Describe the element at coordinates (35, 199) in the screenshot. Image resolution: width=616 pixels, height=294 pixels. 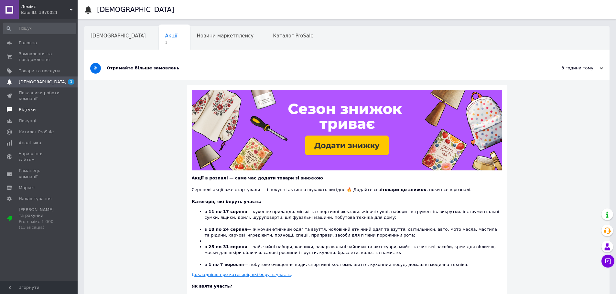
I see `span: Налаштування` at that location.